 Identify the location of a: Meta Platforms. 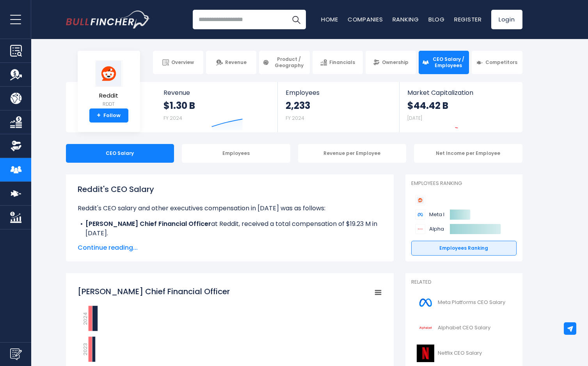
(430, 215).